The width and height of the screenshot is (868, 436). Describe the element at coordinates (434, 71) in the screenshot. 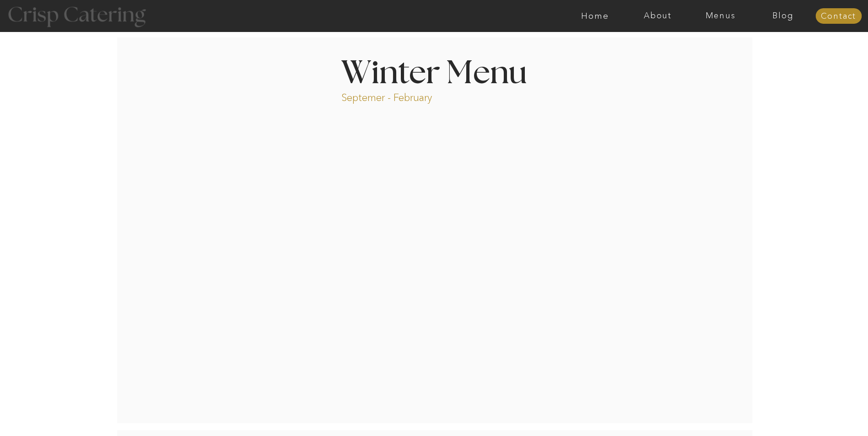

I see `h1: Winter Menu` at that location.